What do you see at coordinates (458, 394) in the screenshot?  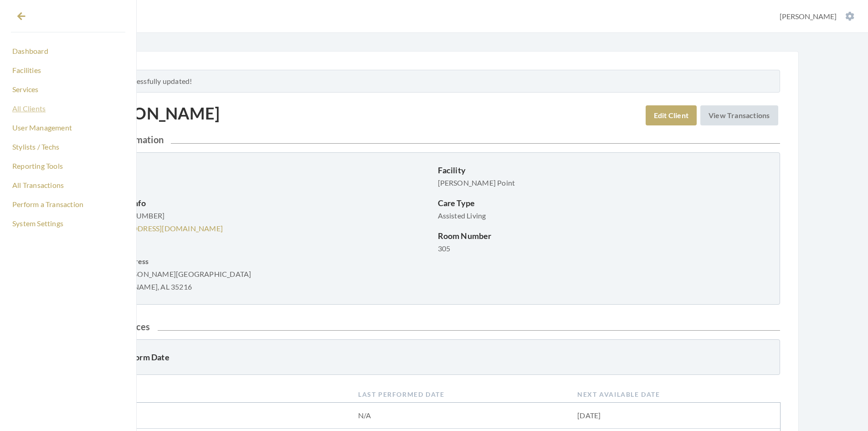 I see `th: Last Performed Date` at bounding box center [458, 394].